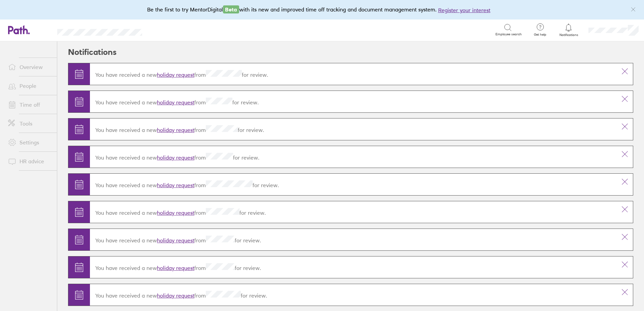 The image size is (644, 311). What do you see at coordinates (322, 10) in the screenshot?
I see `div: Be the first to try MentorDigital with its new and improved time off tracking and document manage...` at bounding box center [322, 10].